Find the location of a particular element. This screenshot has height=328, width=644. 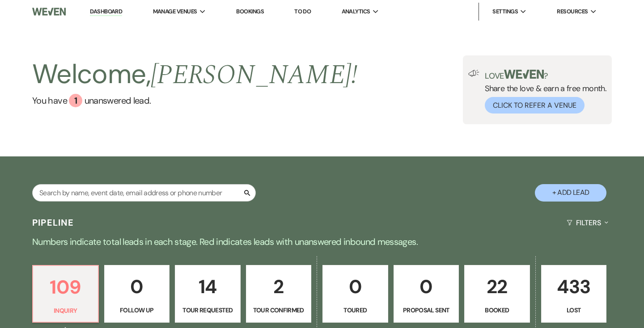

p: Tour Requested is located at coordinates (208, 310).